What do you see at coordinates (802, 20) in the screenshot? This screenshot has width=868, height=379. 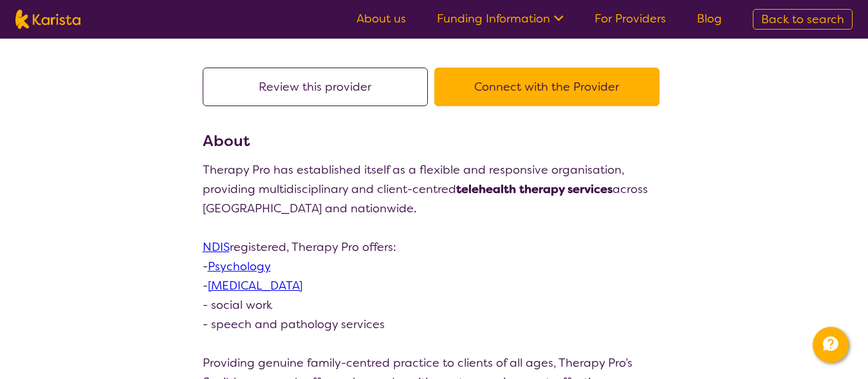 I see `span: Back to search` at bounding box center [802, 20].